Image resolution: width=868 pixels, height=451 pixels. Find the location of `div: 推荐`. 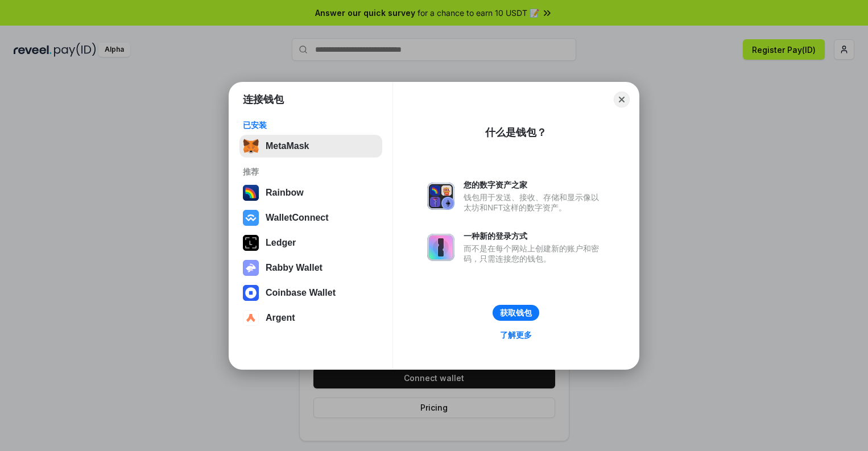

div: 推荐 is located at coordinates (311, 172).